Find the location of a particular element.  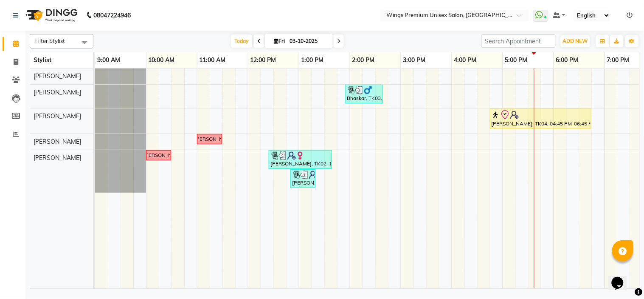

a: 7:00 PM is located at coordinates (618, 60).